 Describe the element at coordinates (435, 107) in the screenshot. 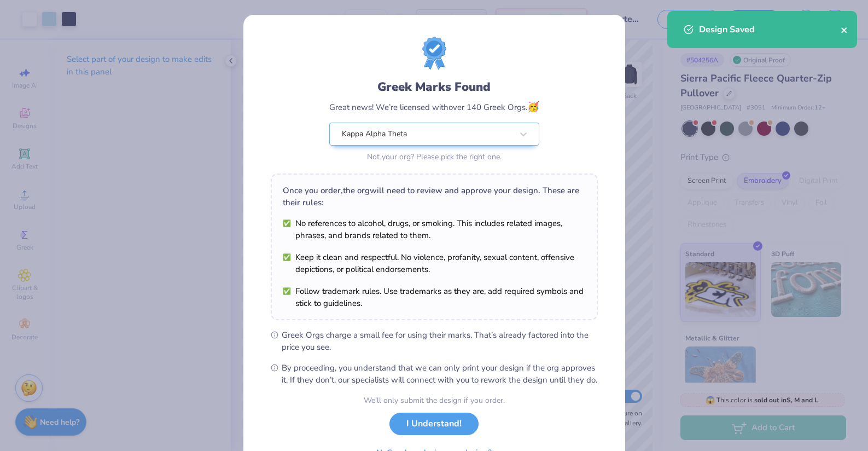

I see `div: Great news! We’re licensed with over 140 Greek Orgs.` at that location.